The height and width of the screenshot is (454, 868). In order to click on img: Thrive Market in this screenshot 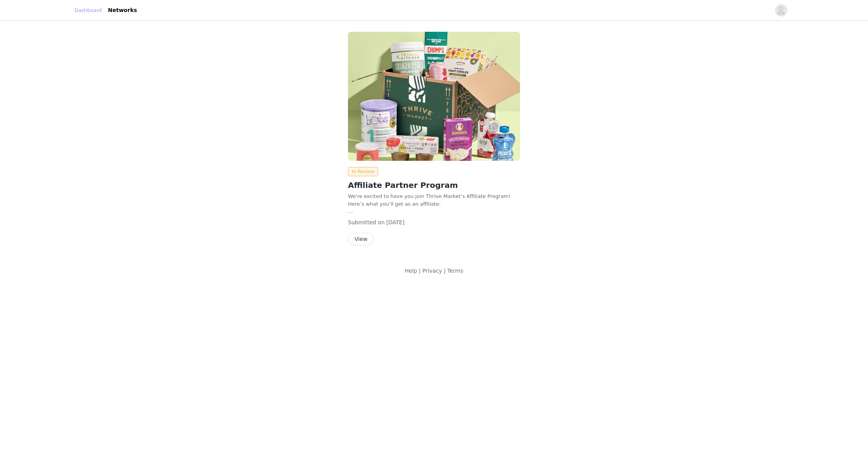, I will do `click(434, 96)`.